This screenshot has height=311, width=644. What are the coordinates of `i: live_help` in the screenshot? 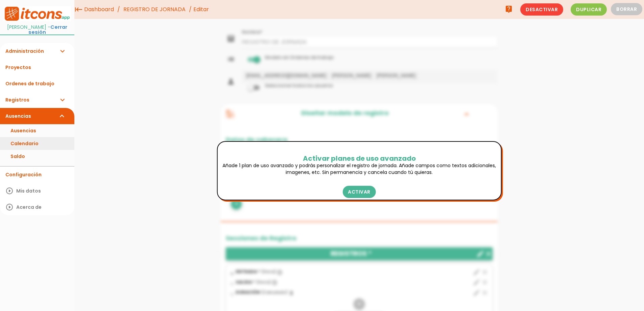 It's located at (509, 9).